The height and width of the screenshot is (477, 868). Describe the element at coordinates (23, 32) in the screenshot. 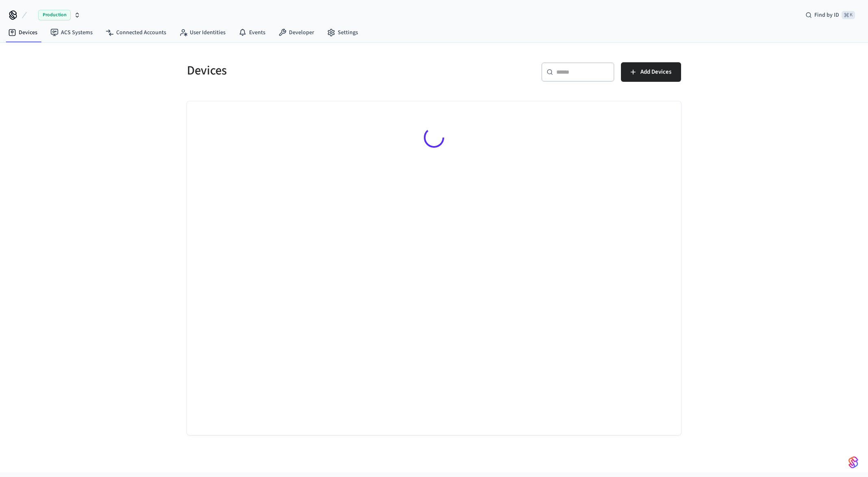

I see `a: Devices` at that location.